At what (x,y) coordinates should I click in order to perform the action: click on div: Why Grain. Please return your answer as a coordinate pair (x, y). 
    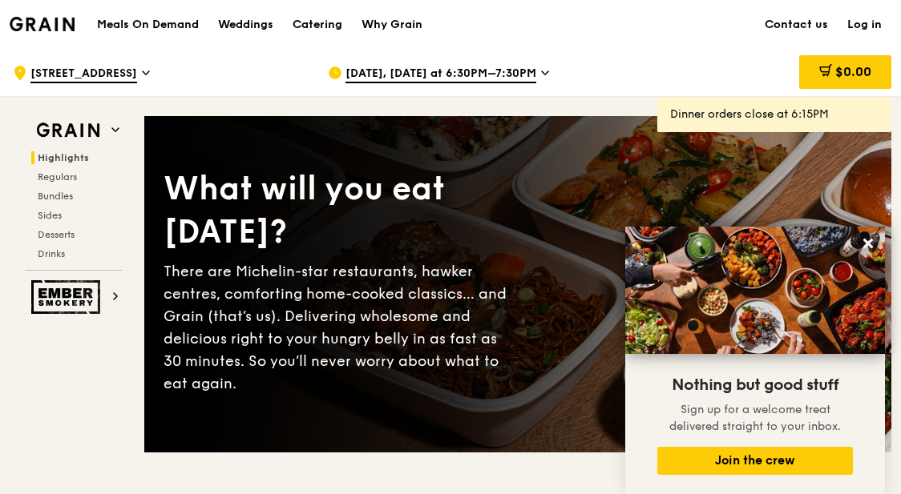
    Looking at the image, I should click on (392, 25).